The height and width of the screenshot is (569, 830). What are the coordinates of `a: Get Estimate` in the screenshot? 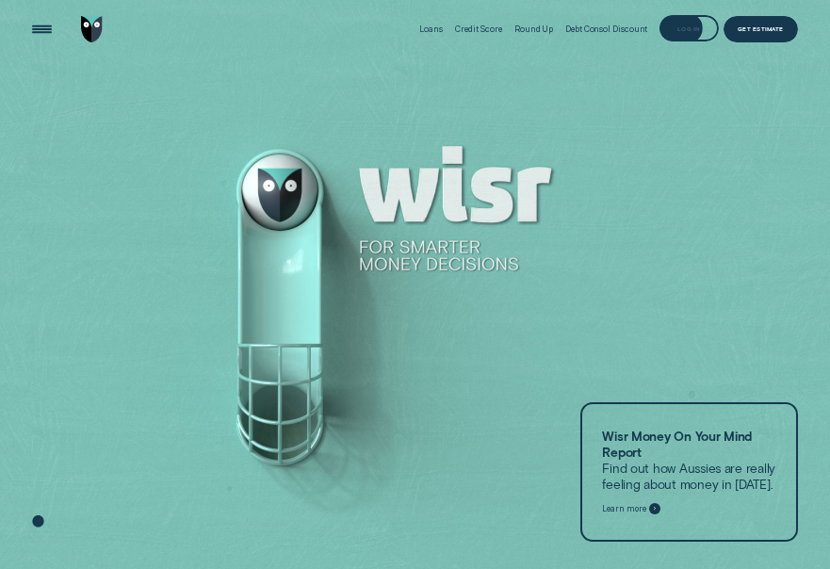 It's located at (760, 29).